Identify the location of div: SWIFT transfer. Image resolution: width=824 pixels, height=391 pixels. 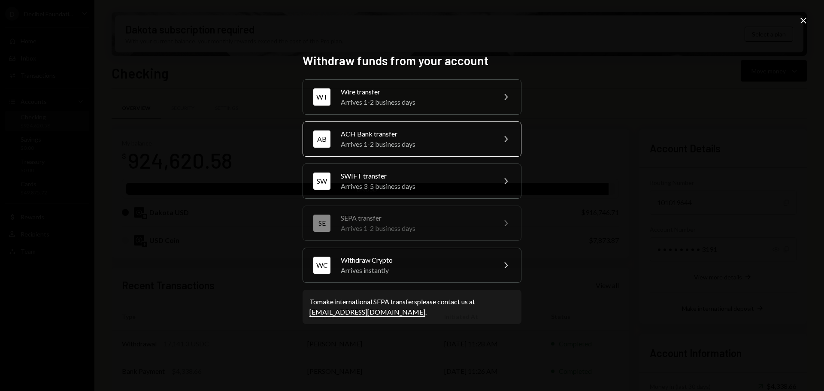
(415, 176).